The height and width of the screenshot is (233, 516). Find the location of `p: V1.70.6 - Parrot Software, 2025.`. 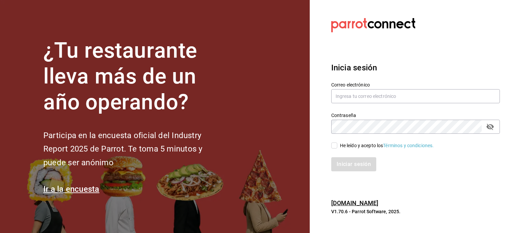

p: V1.70.6 - Parrot Software, 2025. is located at coordinates (415, 212).